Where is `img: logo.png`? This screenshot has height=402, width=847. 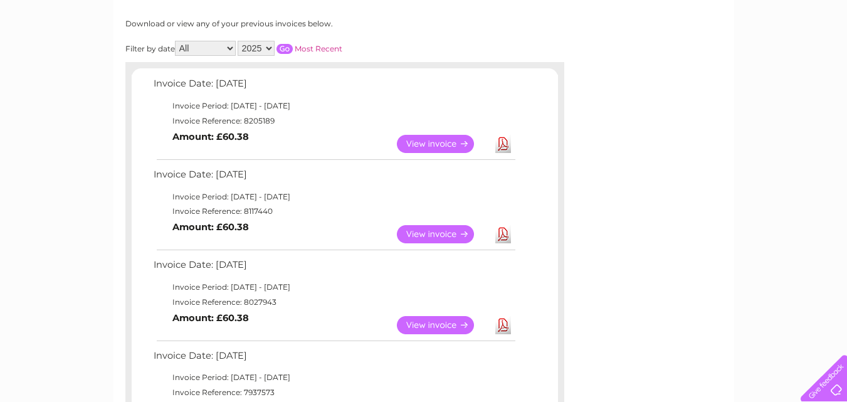 img: logo.png is located at coordinates (61, 51).